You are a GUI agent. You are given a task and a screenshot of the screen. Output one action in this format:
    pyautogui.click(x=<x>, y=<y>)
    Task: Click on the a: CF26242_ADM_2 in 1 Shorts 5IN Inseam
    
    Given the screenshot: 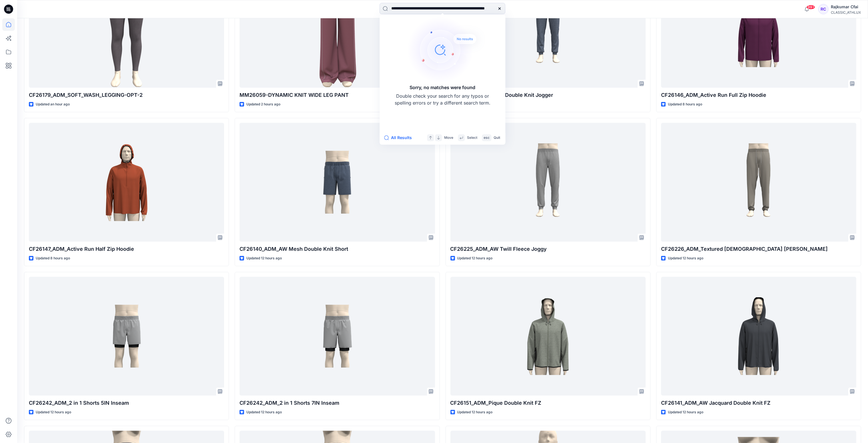 What is the action you would take?
    pyautogui.click(x=126, y=336)
    